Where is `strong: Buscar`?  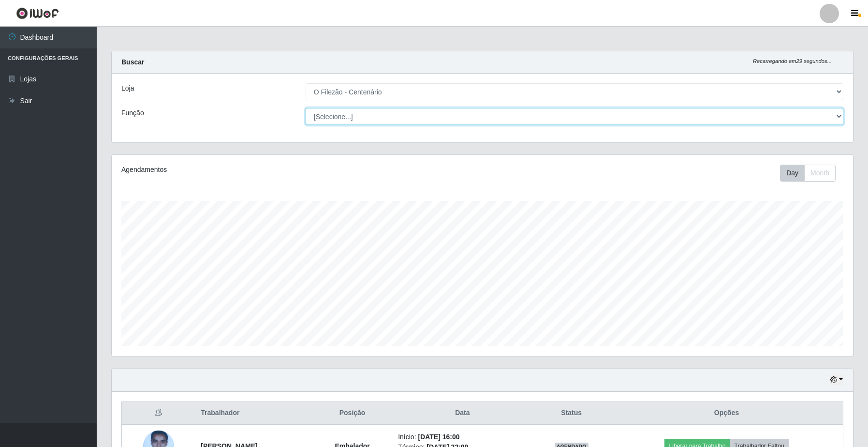
strong: Buscar is located at coordinates (132, 62).